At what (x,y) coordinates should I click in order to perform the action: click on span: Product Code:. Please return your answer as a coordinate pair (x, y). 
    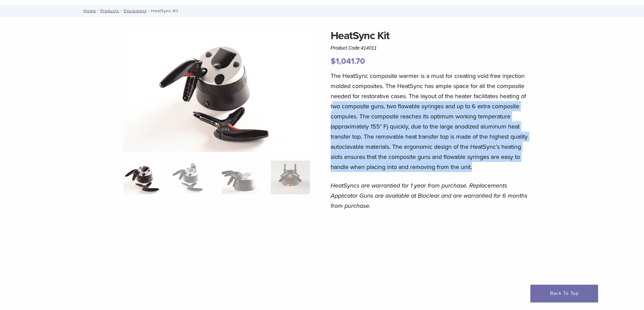
    Looking at the image, I should click on (353, 48).